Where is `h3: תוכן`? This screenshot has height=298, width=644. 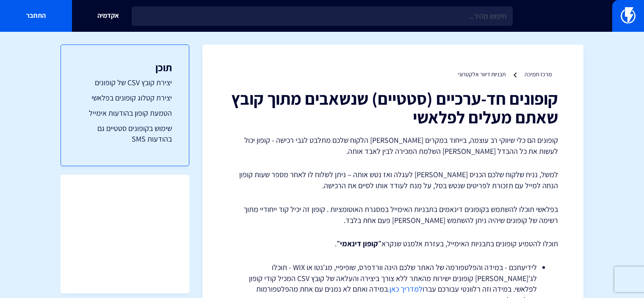 h3: תוכן is located at coordinates (125, 68).